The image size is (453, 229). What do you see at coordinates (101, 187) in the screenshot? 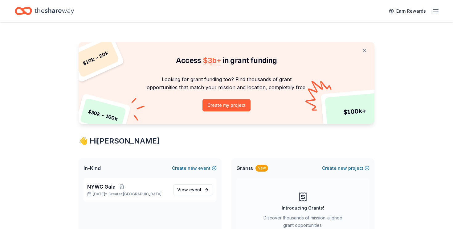
I see `span: NYWC Gala` at bounding box center [101, 187].